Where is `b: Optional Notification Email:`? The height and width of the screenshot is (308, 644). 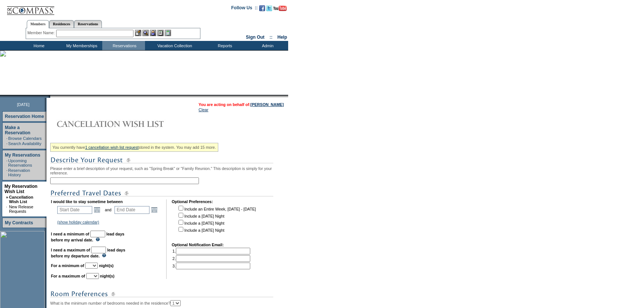
b: Optional Notification Email: is located at coordinates (198, 245).